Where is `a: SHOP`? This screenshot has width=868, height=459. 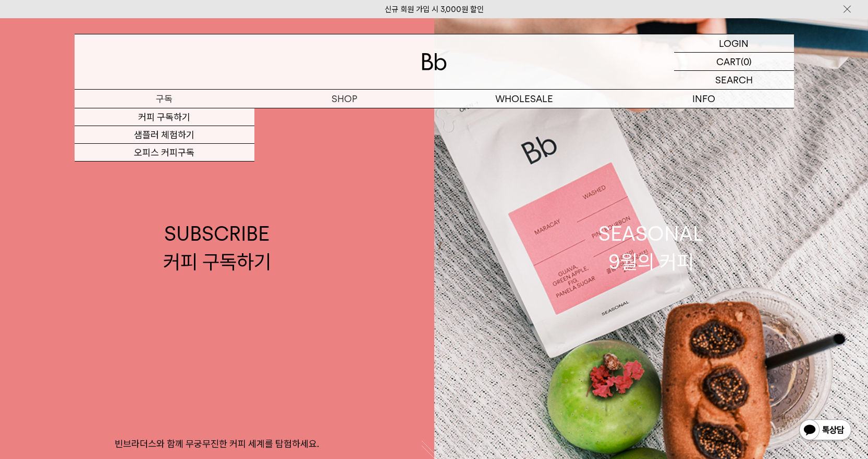 a: SHOP is located at coordinates (344, 99).